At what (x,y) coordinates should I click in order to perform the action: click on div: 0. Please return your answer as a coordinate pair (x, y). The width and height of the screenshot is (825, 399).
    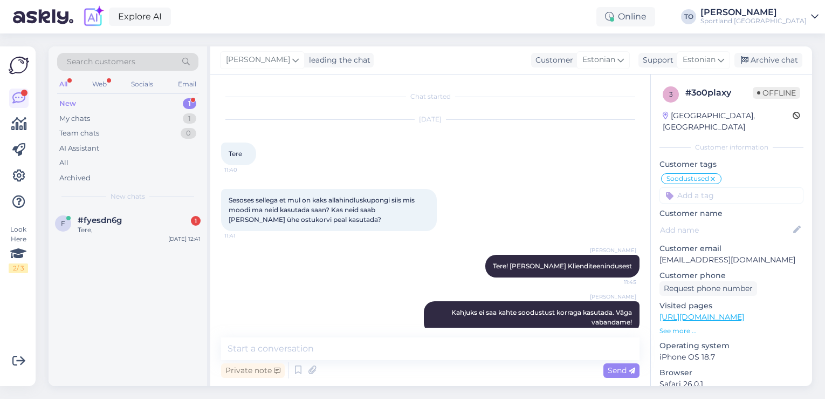
    Looking at the image, I should click on (188, 133).